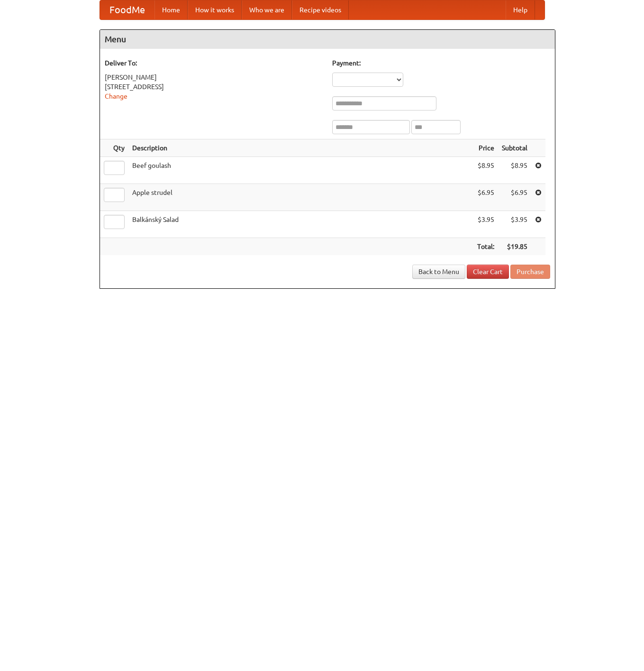  What do you see at coordinates (267, 10) in the screenshot?
I see `a: Who we are` at bounding box center [267, 10].